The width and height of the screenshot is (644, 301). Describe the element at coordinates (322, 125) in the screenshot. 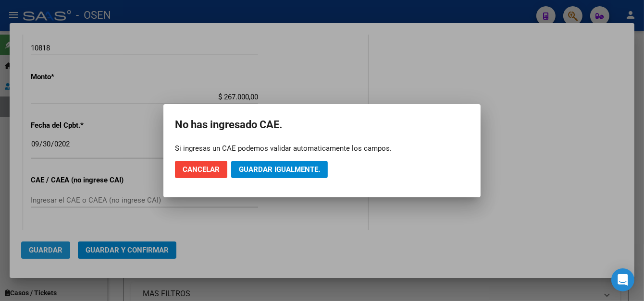

I see `h2: No has ingresado CAE.` at that location.